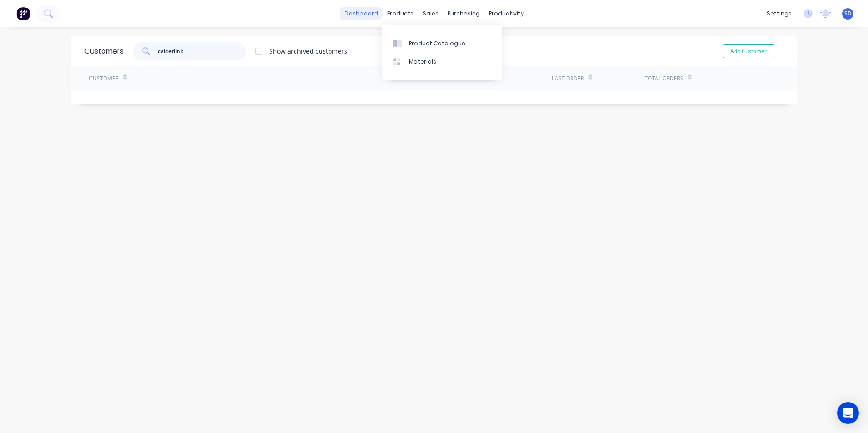  Describe the element at coordinates (442, 43) in the screenshot. I see `a: Product Catalogue` at that location.